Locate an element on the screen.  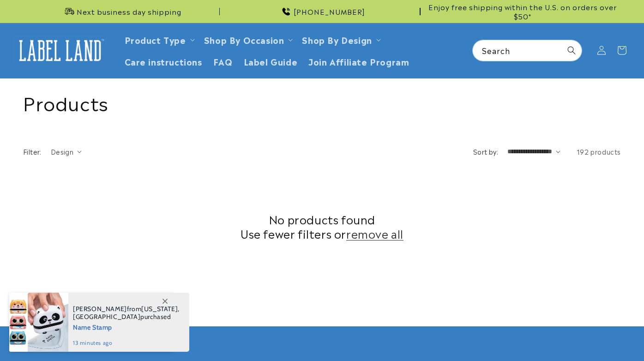
span: Enjoy free shipping within the U.S. on orders over $50* is located at coordinates (523, 11).